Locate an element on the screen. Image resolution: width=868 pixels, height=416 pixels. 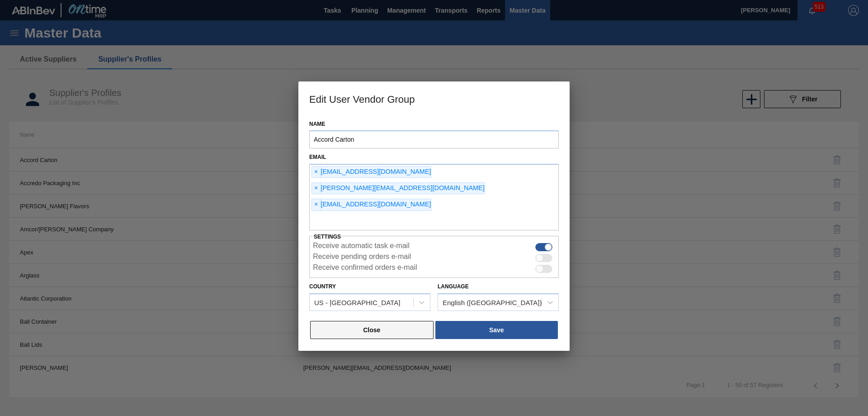
h3: Edit User Vendor Group is located at coordinates (434, 99).